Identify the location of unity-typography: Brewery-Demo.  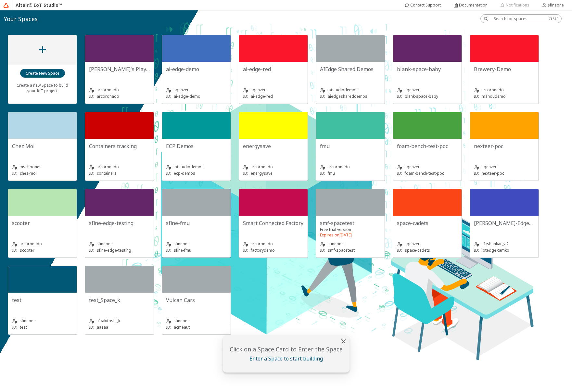
(504, 69).